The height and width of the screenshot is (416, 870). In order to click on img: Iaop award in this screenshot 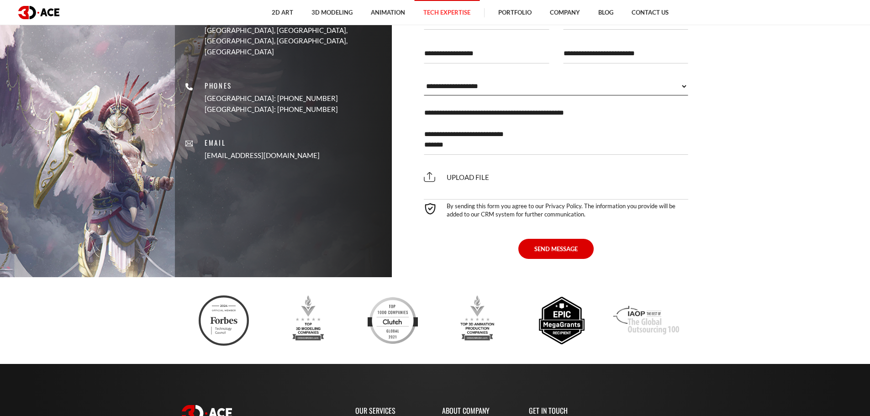, I will do `click(646, 320)`.